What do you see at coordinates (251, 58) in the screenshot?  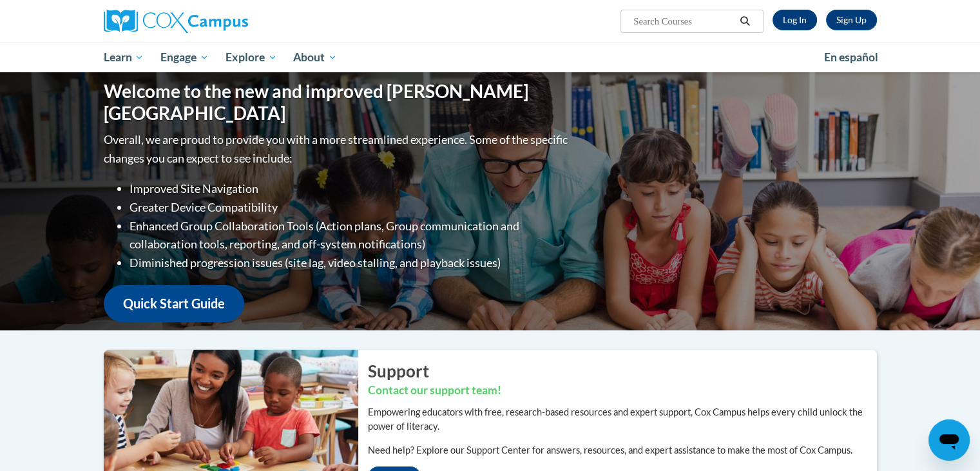 I see `span: Explore` at bounding box center [251, 58].